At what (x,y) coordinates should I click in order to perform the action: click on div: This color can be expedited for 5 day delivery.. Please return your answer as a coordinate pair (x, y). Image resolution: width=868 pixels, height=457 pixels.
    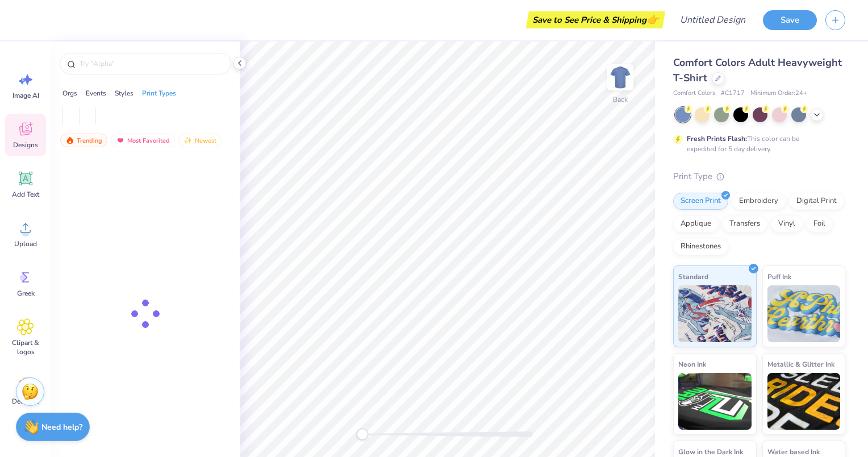
    Looking at the image, I should click on (757, 144).